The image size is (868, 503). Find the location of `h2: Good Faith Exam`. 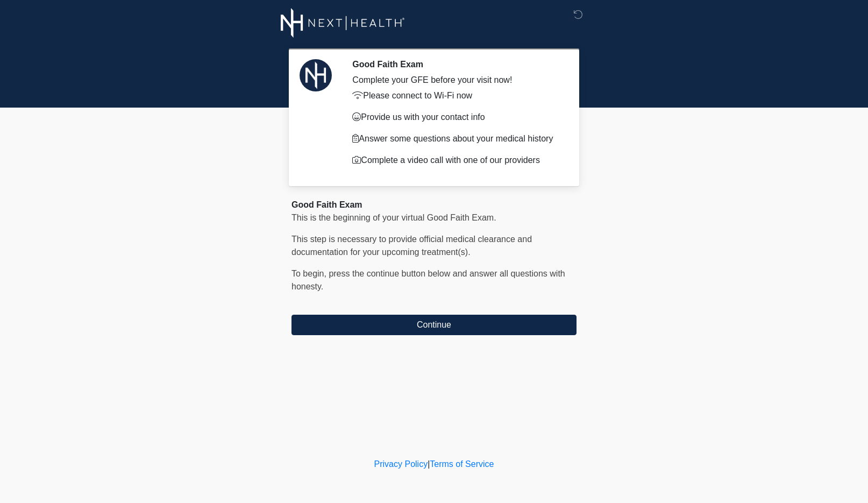

h2: Good Faith Exam is located at coordinates (456, 64).